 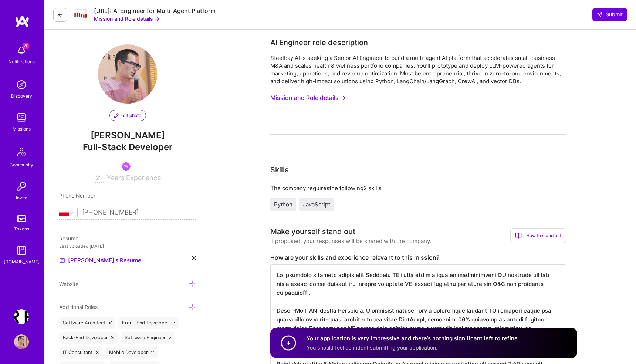 I want to click on i: icon BookOpen, so click(x=519, y=236).